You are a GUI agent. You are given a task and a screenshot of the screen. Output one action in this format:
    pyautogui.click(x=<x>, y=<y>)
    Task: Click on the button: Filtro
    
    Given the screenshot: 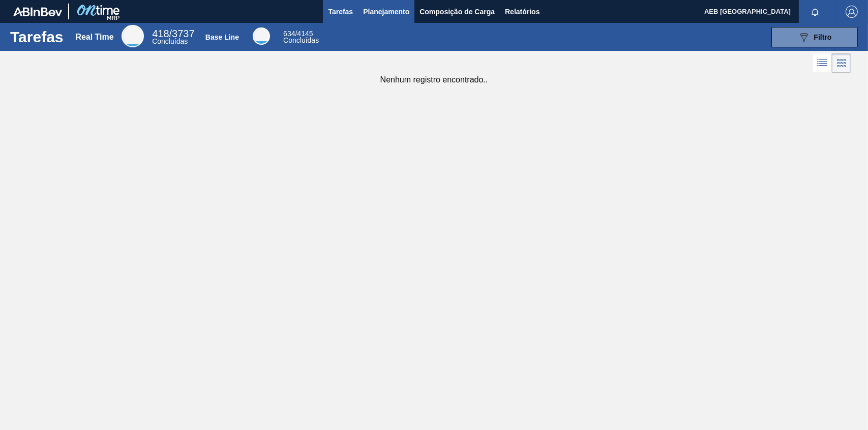 What is the action you would take?
    pyautogui.click(x=814, y=37)
    